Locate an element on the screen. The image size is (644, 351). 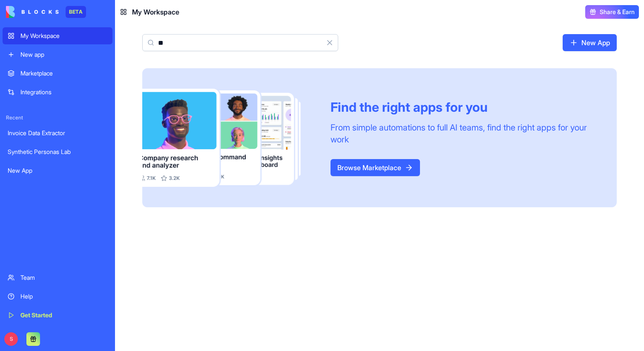
a: Get Started is located at coordinates (58, 315).